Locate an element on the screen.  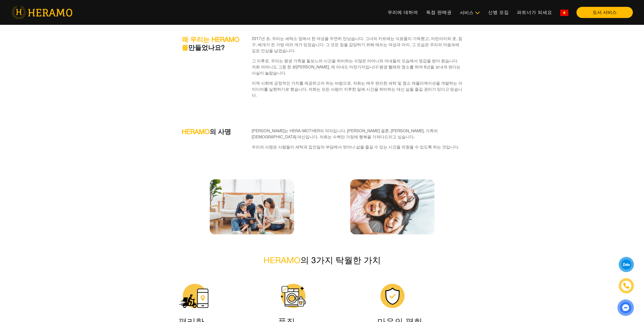
img: vn-flag.png is located at coordinates (564, 13).